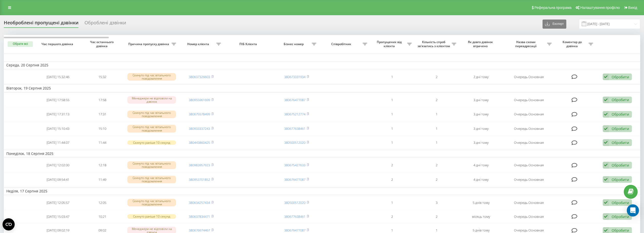 This screenshot has height=233, width=644. I want to click on td: 2 дні тому, so click(481, 77).